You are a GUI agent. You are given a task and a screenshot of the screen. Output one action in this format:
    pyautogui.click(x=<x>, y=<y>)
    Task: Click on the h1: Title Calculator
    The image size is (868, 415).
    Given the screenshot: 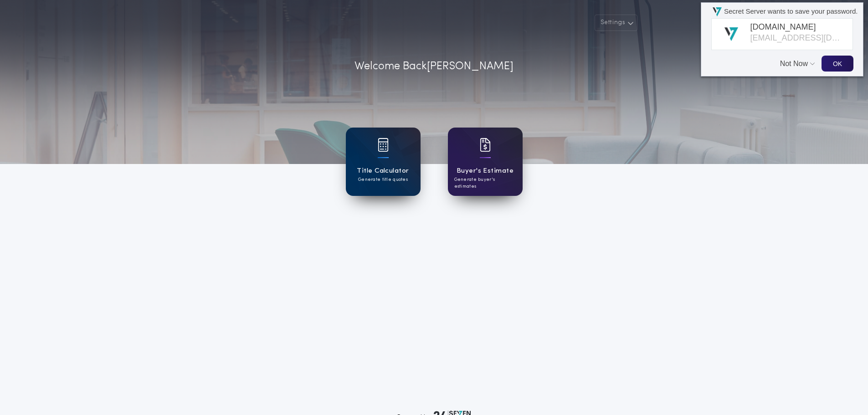 What is the action you would take?
    pyautogui.click(x=383, y=171)
    